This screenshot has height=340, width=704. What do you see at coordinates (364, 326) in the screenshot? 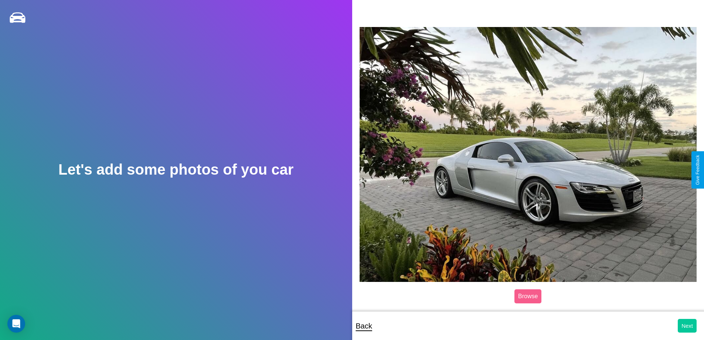
I see `p: Back` at bounding box center [364, 326].